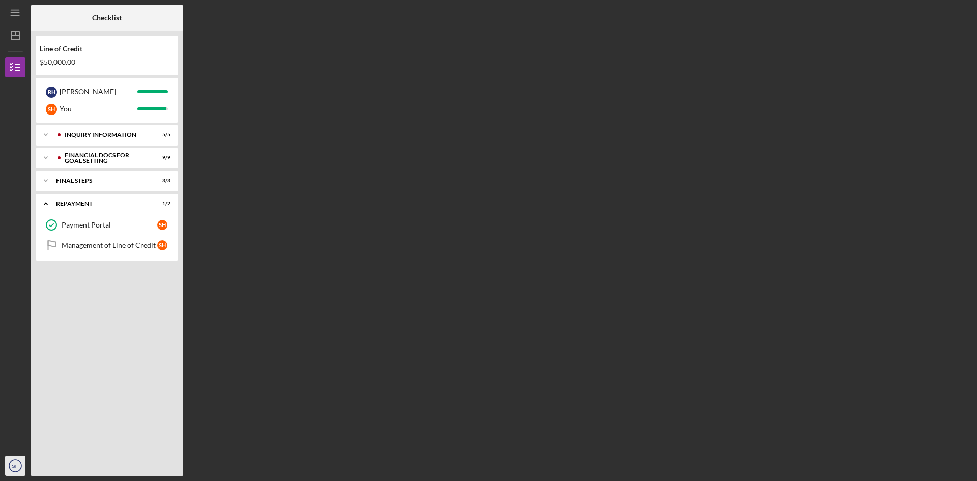 The height and width of the screenshot is (481, 977). What do you see at coordinates (100, 204) in the screenshot?
I see `div: Repayment` at bounding box center [100, 204].